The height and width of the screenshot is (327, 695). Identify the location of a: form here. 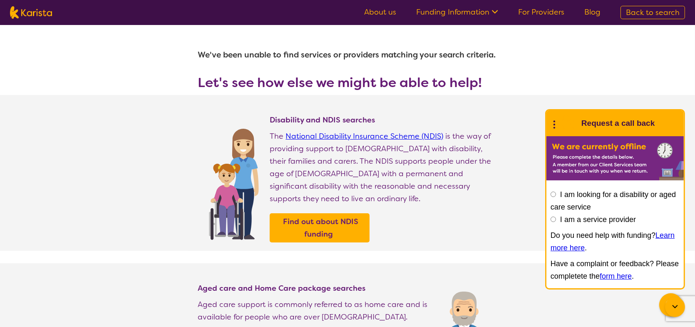
(615, 276).